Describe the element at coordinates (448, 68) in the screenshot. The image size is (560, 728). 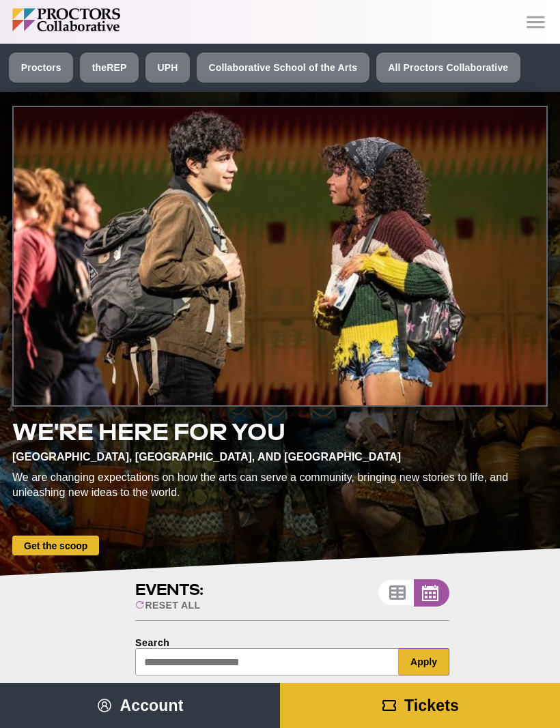
I see `a: All Proctors Collaborative` at that location.